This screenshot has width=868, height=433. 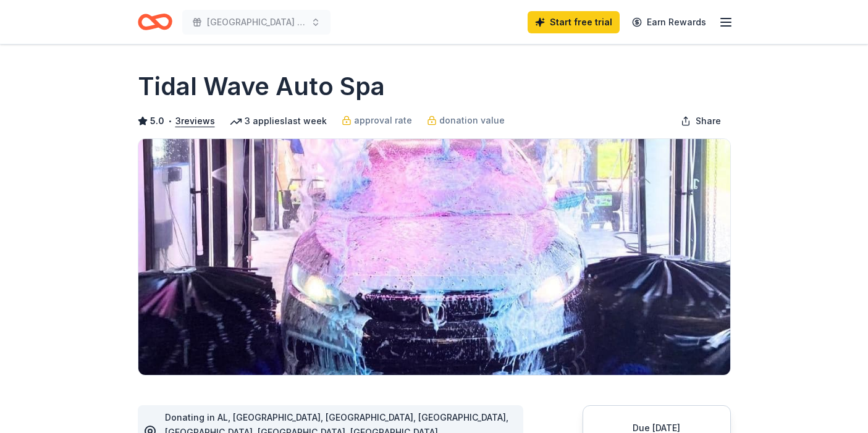 What do you see at coordinates (261, 86) in the screenshot?
I see `h1: Tidal Wave Auto Spa` at bounding box center [261, 86].